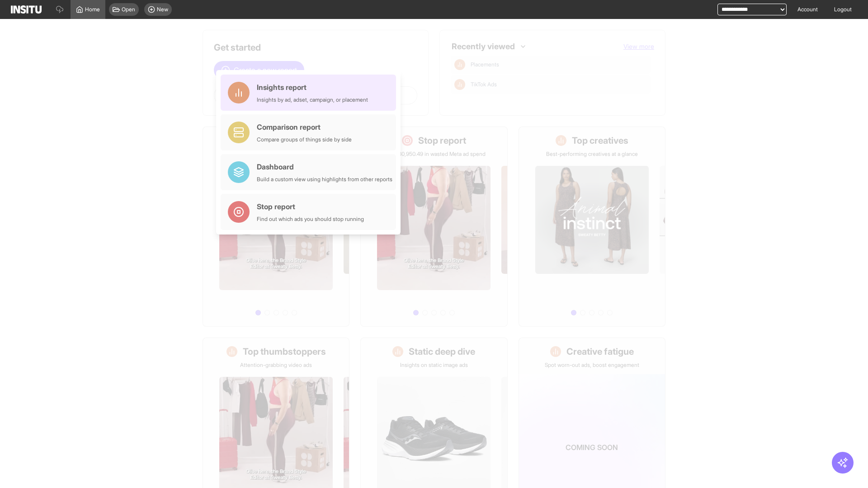 This screenshot has width=868, height=488. I want to click on div: Comparison report, so click(304, 127).